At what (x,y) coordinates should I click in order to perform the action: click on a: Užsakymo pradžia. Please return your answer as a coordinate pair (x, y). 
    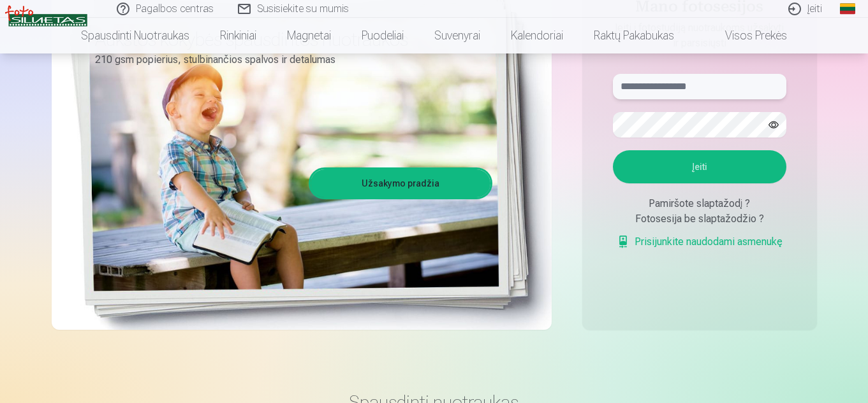
    Looking at the image, I should click on (400, 184).